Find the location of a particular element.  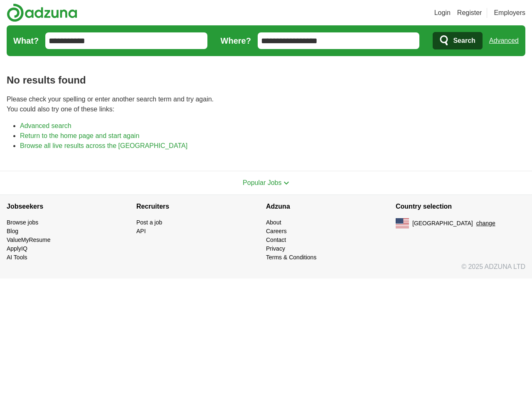

a: Privacy is located at coordinates (275, 249).